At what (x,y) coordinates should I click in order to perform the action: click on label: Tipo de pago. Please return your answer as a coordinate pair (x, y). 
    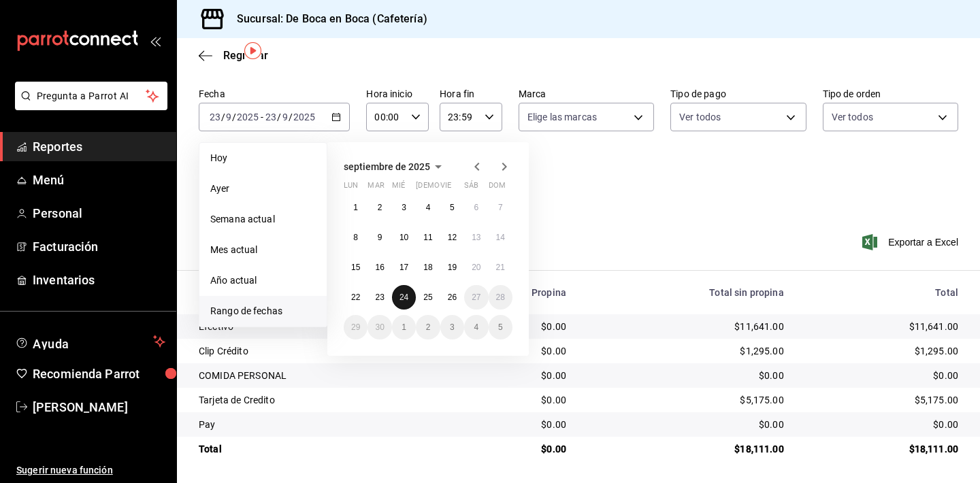
    Looking at the image, I should click on (738, 94).